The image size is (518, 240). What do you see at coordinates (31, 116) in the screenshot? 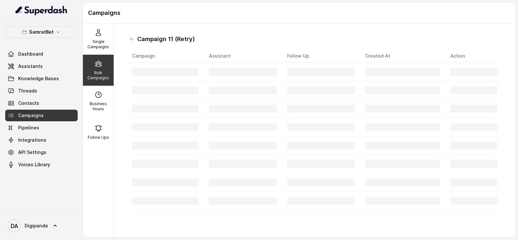
I see `span: Campaigns` at bounding box center [31, 116].